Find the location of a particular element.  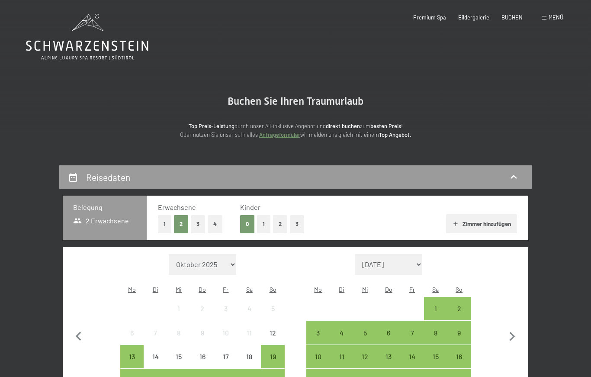

strong: besten Preis is located at coordinates (386, 126).